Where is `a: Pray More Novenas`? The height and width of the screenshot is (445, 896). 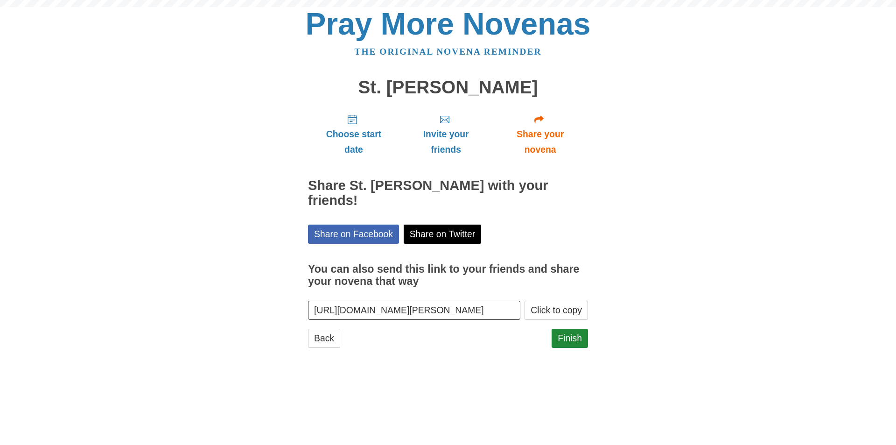
a: Pray More Novenas is located at coordinates (448, 24).